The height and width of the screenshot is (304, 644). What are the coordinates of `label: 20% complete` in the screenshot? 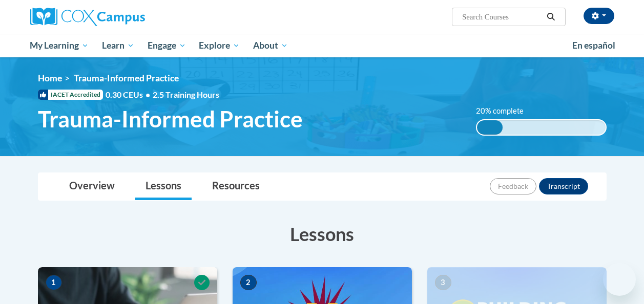 It's located at (505, 111).